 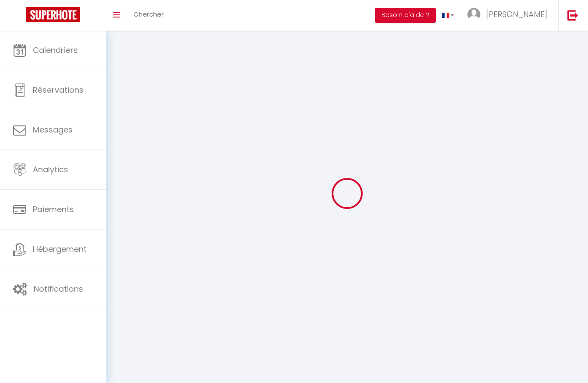 I want to click on span: Hébergement, so click(x=60, y=249).